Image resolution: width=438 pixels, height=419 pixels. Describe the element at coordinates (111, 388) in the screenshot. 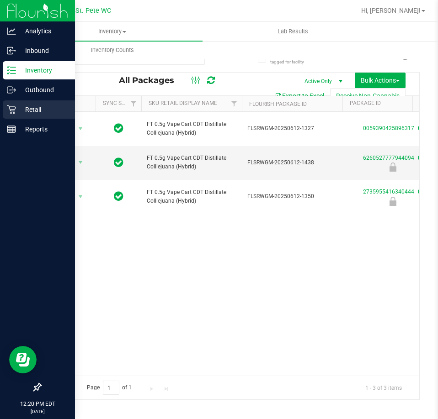

I see `input: 1` at that location.